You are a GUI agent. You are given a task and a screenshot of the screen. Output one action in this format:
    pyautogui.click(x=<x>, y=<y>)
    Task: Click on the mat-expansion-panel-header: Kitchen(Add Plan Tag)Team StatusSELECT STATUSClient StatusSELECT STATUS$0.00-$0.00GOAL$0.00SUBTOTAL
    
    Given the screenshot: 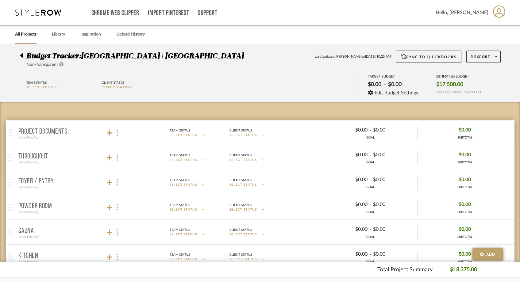 What is the action you would take?
    pyautogui.click(x=260, y=257)
    